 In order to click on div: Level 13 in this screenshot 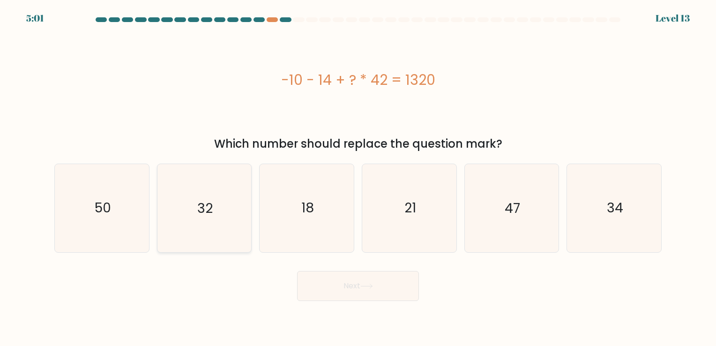, I will do `click(672, 18)`.